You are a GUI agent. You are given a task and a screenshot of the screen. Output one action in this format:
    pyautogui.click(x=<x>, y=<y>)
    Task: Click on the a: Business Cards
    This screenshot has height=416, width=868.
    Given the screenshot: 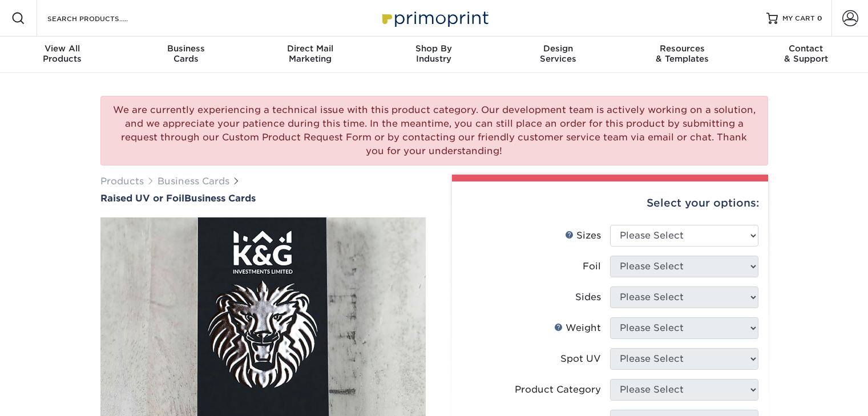 What is the action you would take?
    pyautogui.click(x=194, y=181)
    